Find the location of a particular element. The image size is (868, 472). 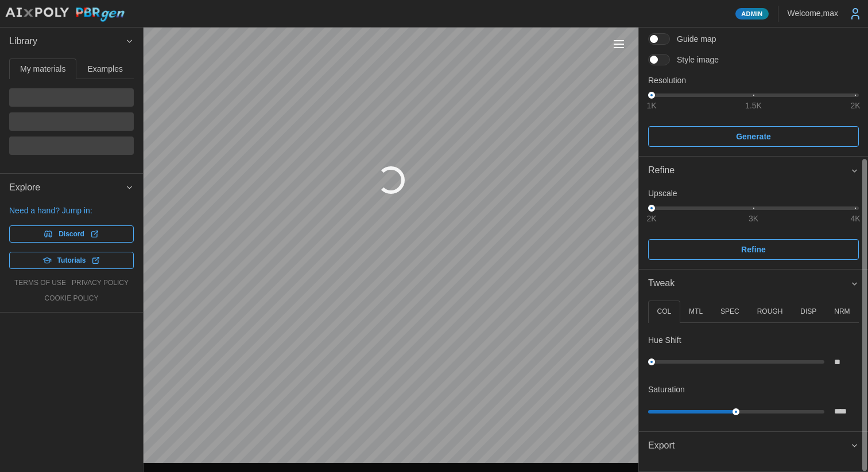

p: Resolution is located at coordinates (753, 80).